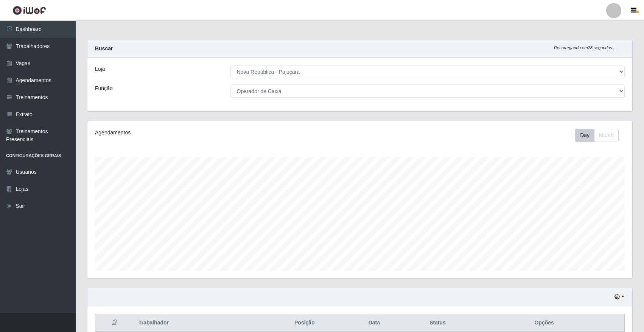  I want to click on button: Month, so click(607, 135).